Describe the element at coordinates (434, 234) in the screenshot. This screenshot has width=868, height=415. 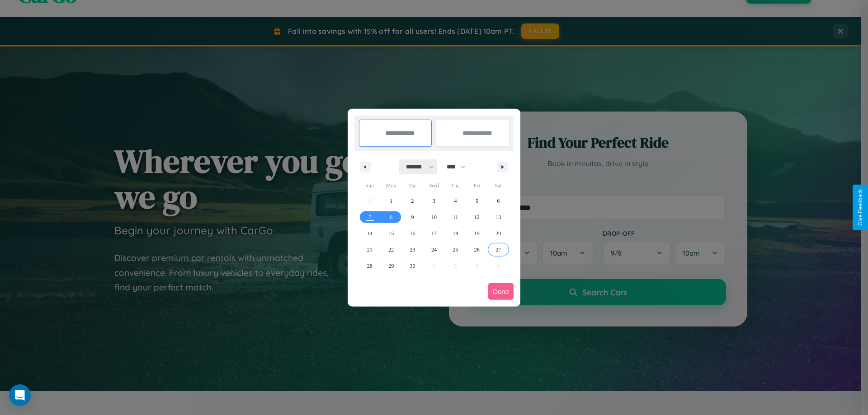
I see `button: 17` at that location.